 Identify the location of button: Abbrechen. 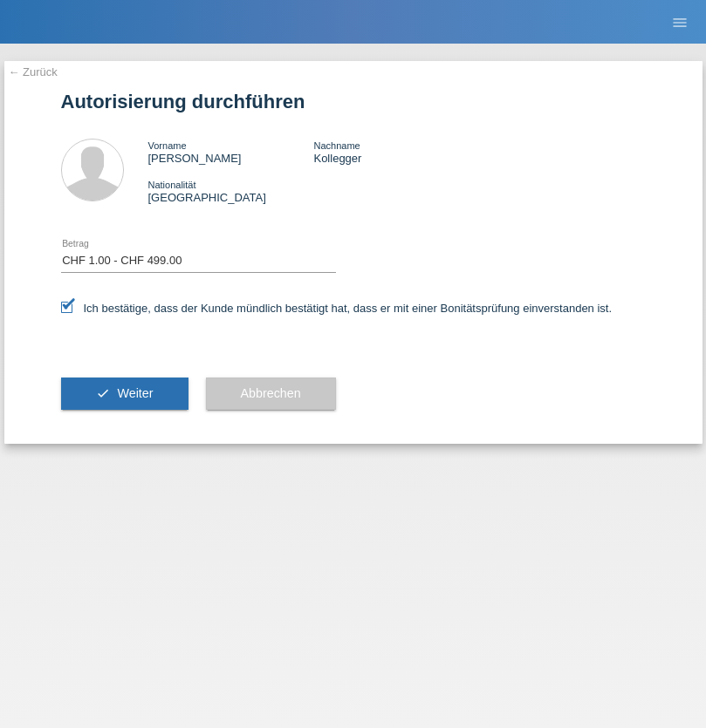
(271, 394).